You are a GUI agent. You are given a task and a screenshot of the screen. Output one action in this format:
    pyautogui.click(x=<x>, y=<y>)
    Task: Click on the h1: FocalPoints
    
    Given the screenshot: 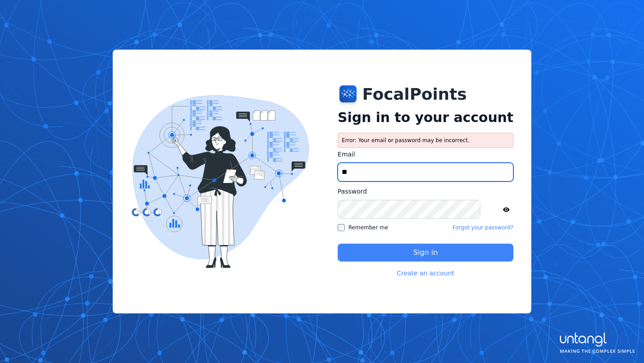 What is the action you would take?
    pyautogui.click(x=414, y=94)
    